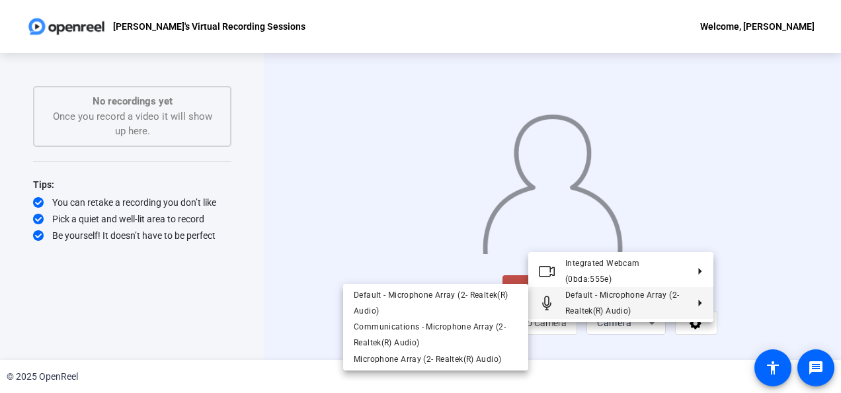 The image size is (841, 393). I want to click on mat-icon: Video camera, so click(547, 271).